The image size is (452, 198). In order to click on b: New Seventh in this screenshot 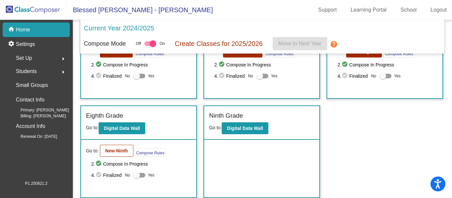, I will do `click(243, 52)`.